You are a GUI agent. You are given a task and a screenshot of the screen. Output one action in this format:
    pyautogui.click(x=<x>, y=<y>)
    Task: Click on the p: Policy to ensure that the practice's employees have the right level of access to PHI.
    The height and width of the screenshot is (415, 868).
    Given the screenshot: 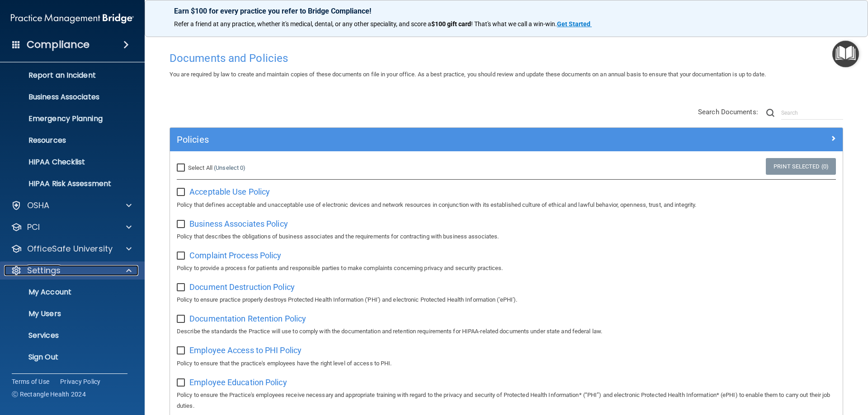 What is the action you would take?
    pyautogui.click(x=507, y=364)
    